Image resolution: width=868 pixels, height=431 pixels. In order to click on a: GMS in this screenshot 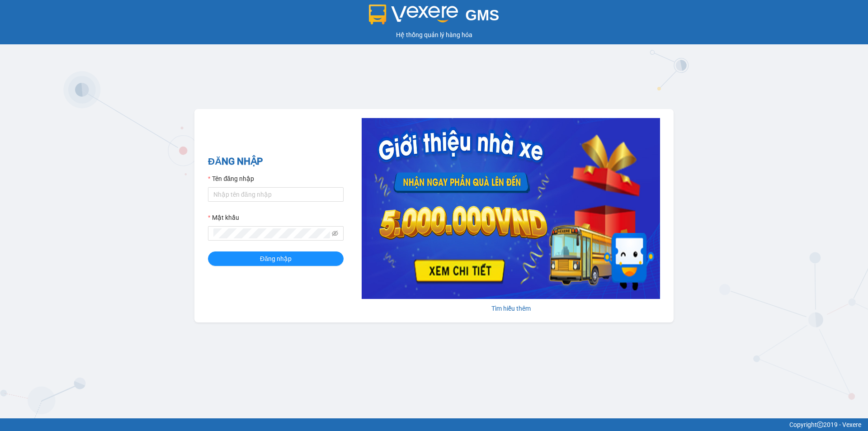, I will do `click(434, 17)`.